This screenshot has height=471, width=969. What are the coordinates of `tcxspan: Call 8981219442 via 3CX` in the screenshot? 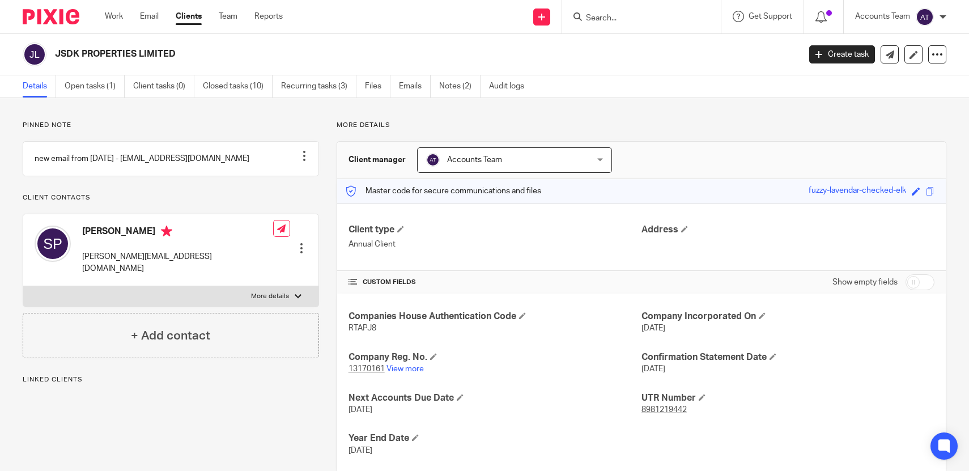 It's located at (664, 410).